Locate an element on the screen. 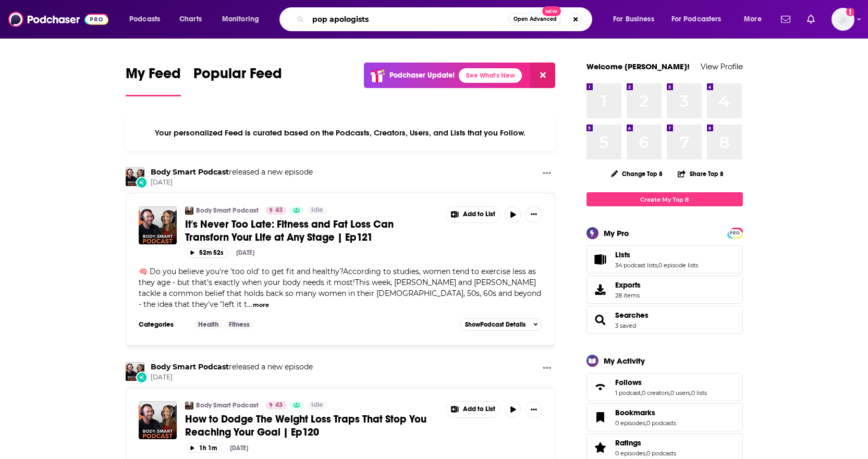  button: open menu is located at coordinates (755, 19).